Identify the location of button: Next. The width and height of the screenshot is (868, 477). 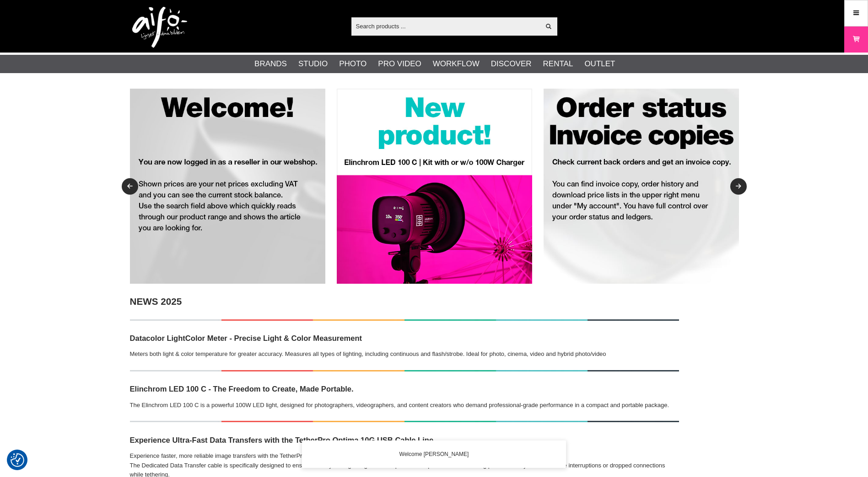
(739, 187).